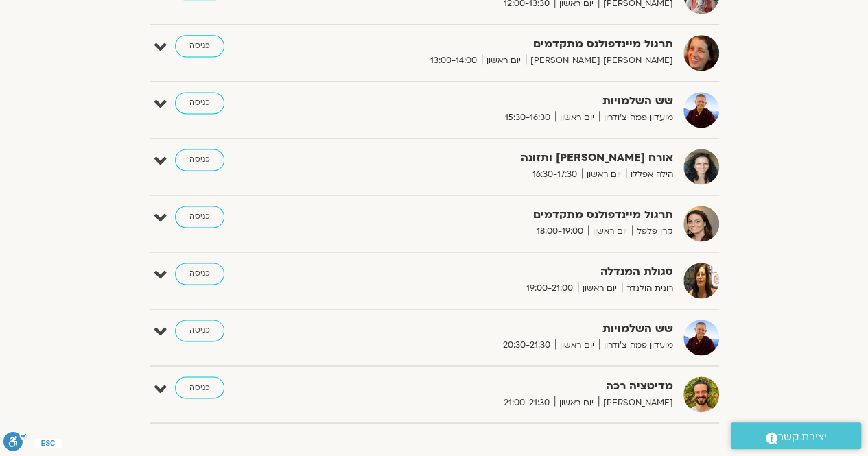 This screenshot has height=456, width=868. What do you see at coordinates (649, 174) in the screenshot?
I see `span: הילה אפללו` at bounding box center [649, 174].